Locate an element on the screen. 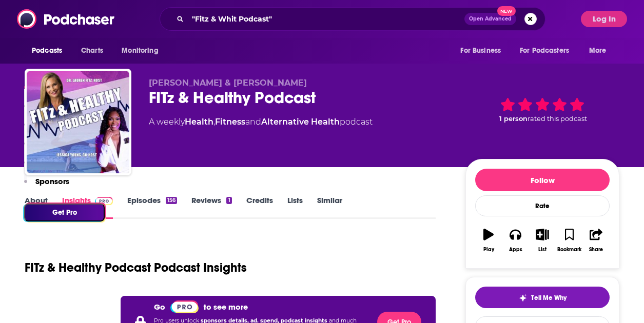 The height and width of the screenshot is (323, 644). img: tell me why sparkle is located at coordinates (523, 298).